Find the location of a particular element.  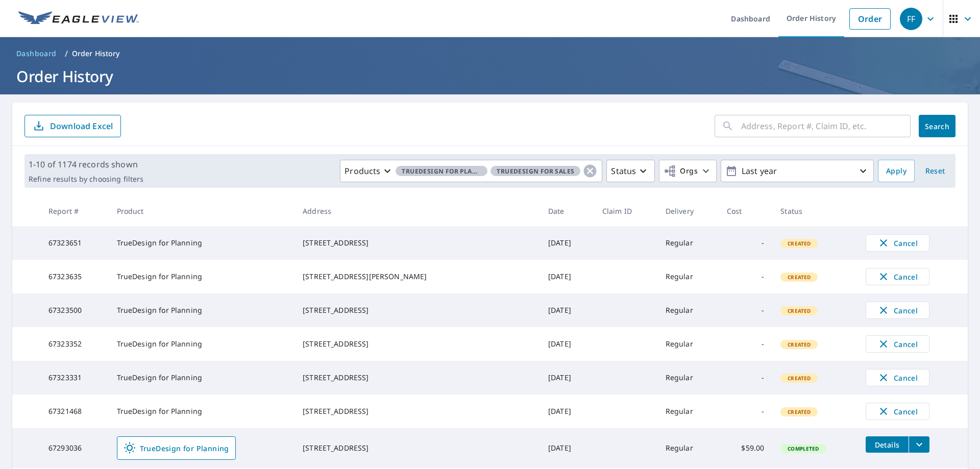

p: Download Excel is located at coordinates (81, 126).